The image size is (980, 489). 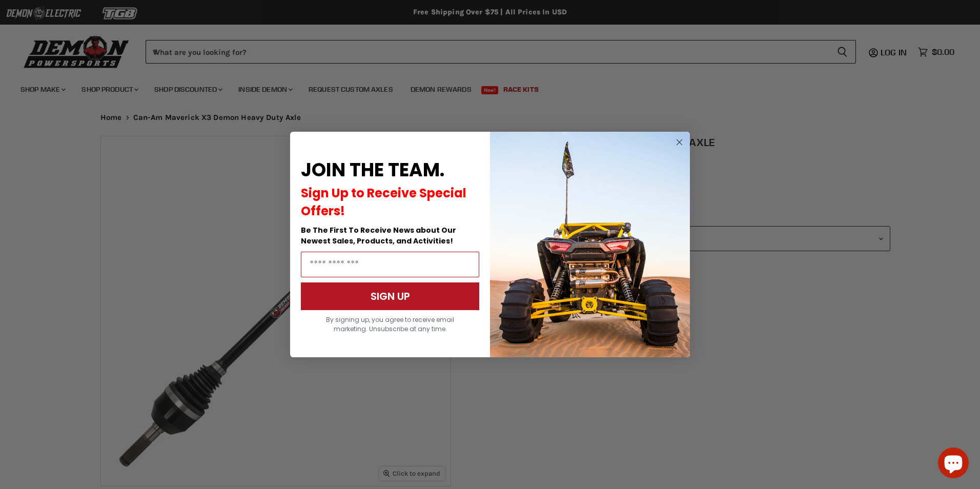 What do you see at coordinates (373, 170) in the screenshot?
I see `span: JOIN THE TEAM.` at bounding box center [373, 170].